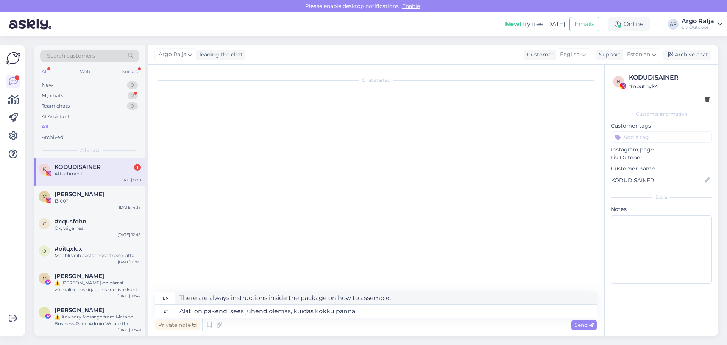 Image resolution: width=727 pixels, height=345 pixels. I want to click on div: ⚠️ Advisory Message from Meta to Business Page Admin We are the Meta Community Care Division. Fol..., so click(98, 320).